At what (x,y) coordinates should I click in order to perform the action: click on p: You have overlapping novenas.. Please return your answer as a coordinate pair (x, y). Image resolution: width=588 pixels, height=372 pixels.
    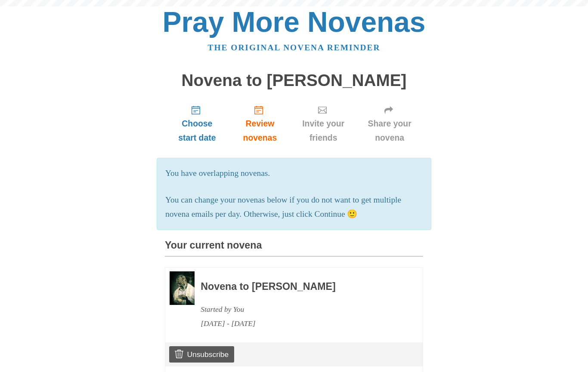
    Looking at the image, I should click on (294, 173).